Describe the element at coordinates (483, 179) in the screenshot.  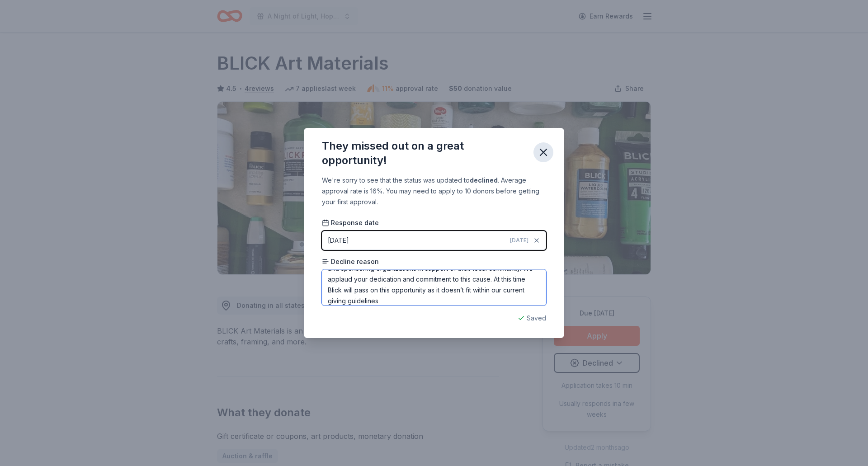
I see `b: declined` at that location.